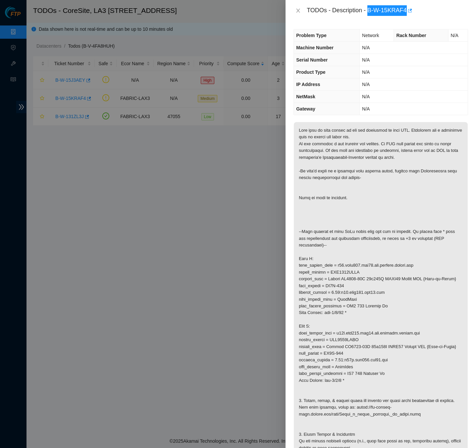  I want to click on span: Rack Number, so click(411, 36).